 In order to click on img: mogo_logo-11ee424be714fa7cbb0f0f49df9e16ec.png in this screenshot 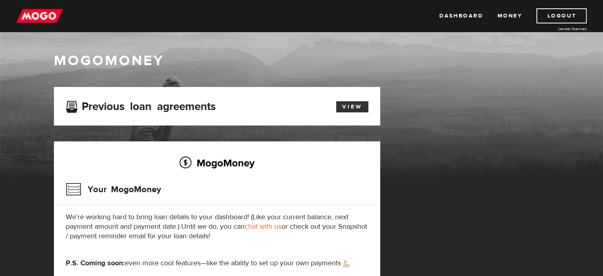, I will do `click(40, 16)`.